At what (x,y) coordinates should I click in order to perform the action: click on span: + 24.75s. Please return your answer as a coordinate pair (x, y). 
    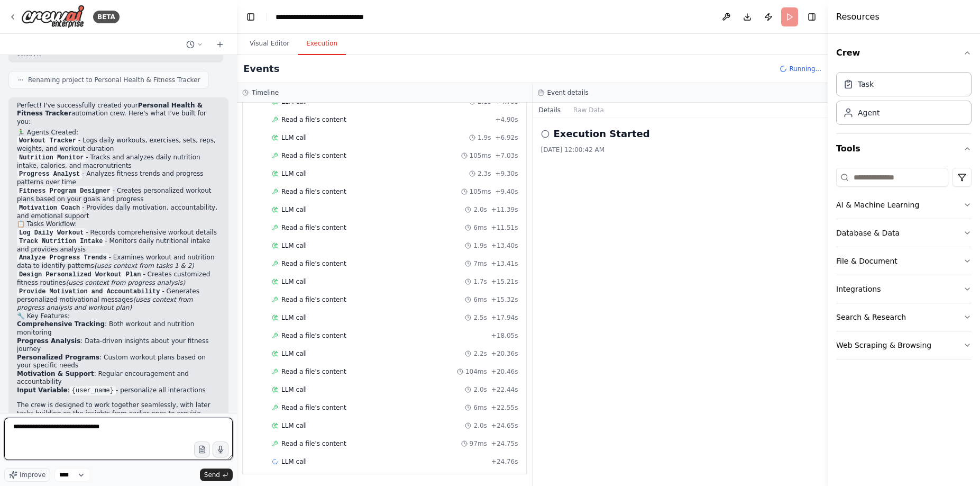
    Looking at the image, I should click on (505, 444).